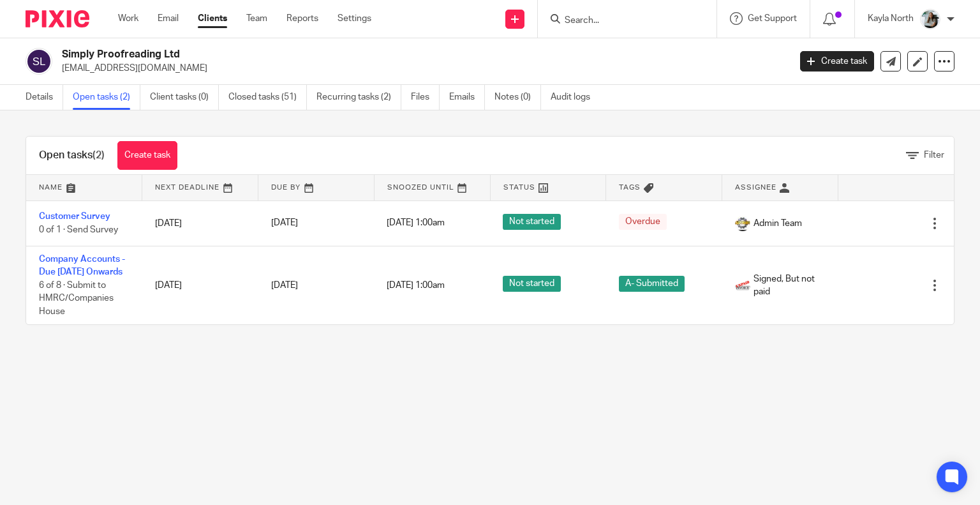 Image resolution: width=980 pixels, height=505 pixels. Describe the element at coordinates (771, 18) in the screenshot. I see `span: Get Support` at that location.